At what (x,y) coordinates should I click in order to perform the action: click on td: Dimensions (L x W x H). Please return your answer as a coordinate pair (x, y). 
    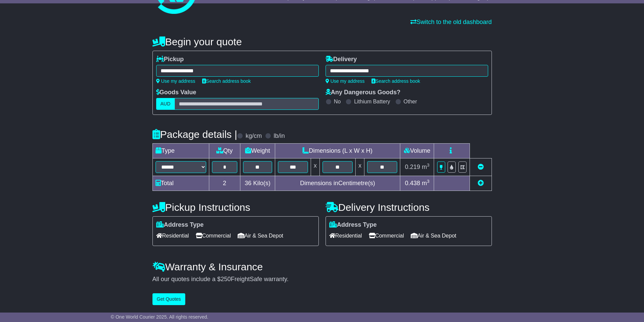
    Looking at the image, I should click on (337, 151).